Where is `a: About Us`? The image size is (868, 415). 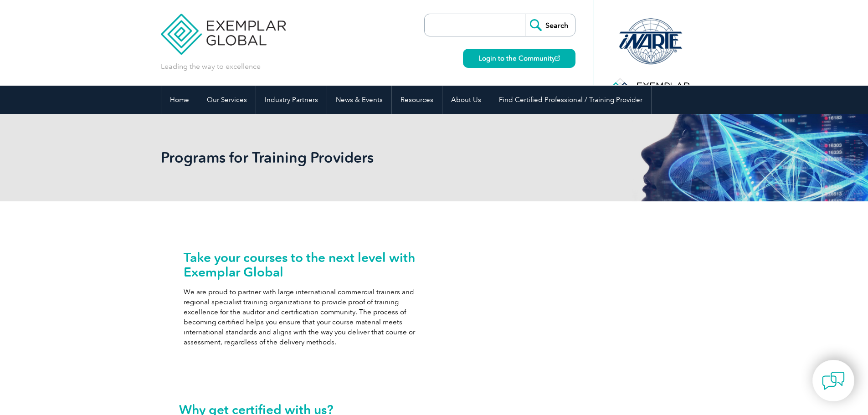
a: About Us is located at coordinates (466, 100).